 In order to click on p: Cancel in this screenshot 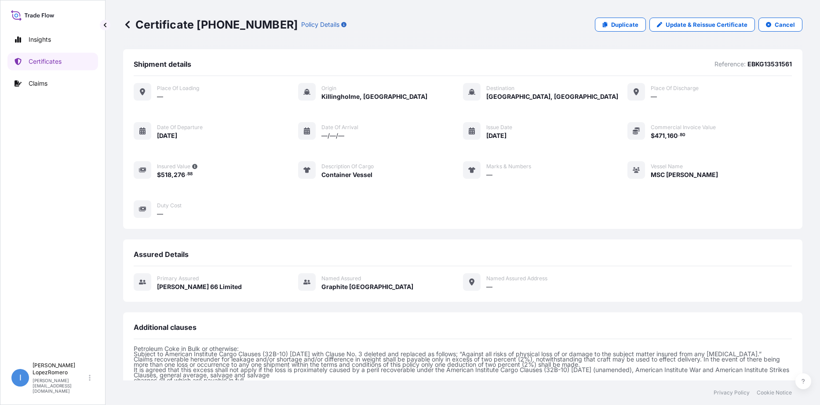, I will do `click(785, 25)`.